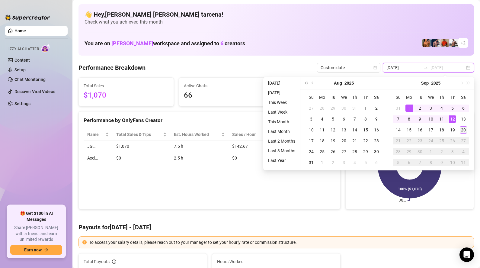 The image size is (480, 268). I want to click on div: 6, so click(463, 108).